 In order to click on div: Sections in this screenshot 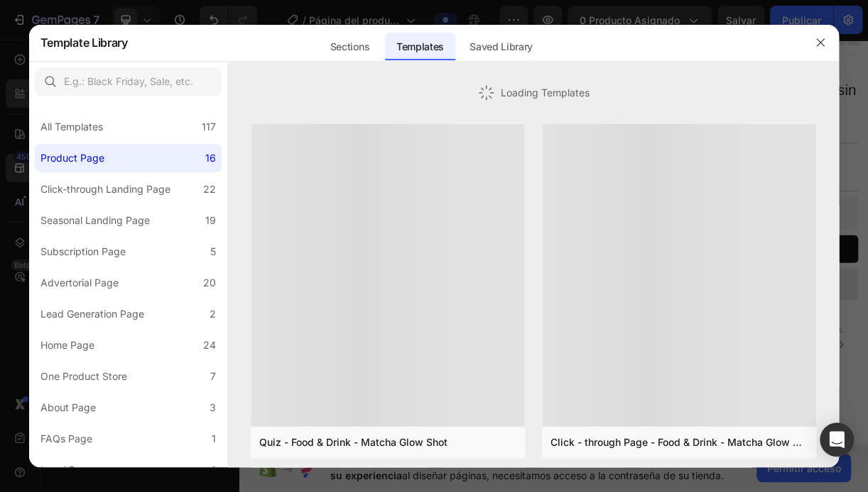, I will do `click(349, 47)`.